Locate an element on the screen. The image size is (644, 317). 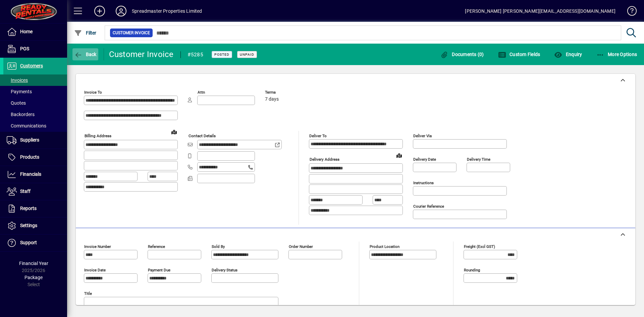
span: Reports is located at coordinates (28, 208).